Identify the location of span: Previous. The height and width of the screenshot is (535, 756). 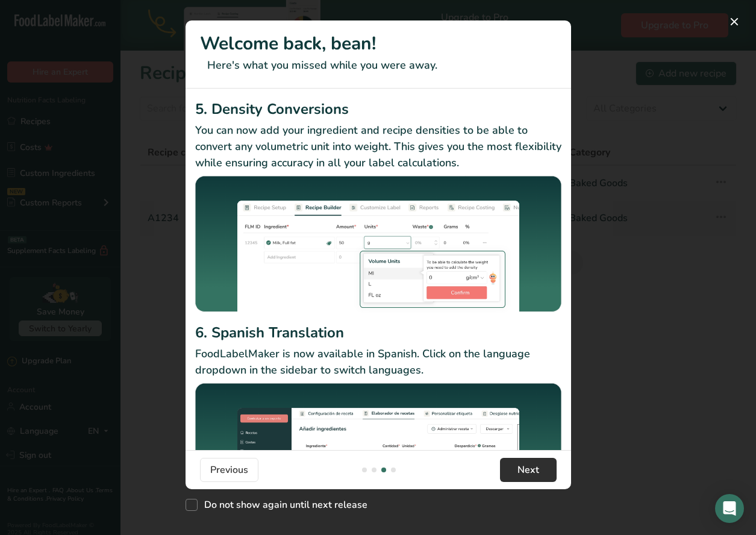
(229, 470).